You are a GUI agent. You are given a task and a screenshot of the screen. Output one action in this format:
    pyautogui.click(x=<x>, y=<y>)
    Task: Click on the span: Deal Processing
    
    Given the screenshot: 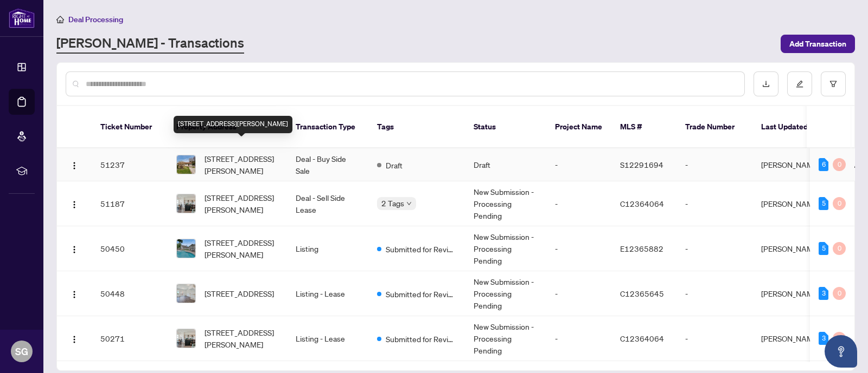 What is the action you would take?
    pyautogui.click(x=96, y=20)
    